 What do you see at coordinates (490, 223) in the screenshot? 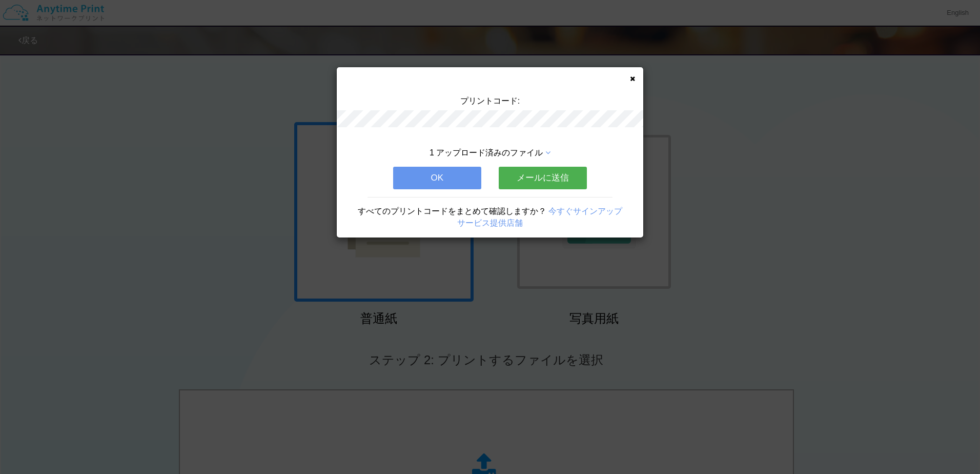
I see `a: サービス提供店舗` at bounding box center [490, 223].